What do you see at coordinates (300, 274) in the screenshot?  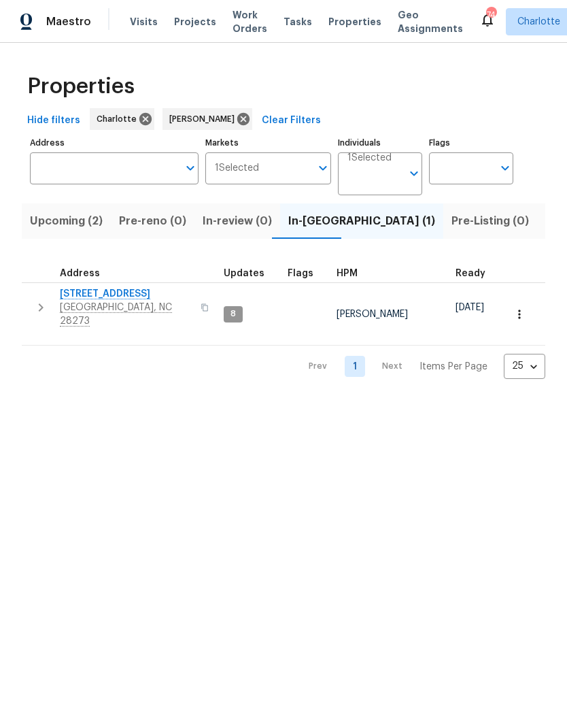 I see `span: Flags` at bounding box center [300, 274].